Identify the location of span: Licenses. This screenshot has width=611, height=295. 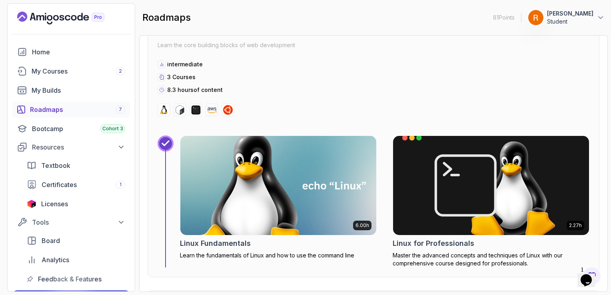
(54, 204).